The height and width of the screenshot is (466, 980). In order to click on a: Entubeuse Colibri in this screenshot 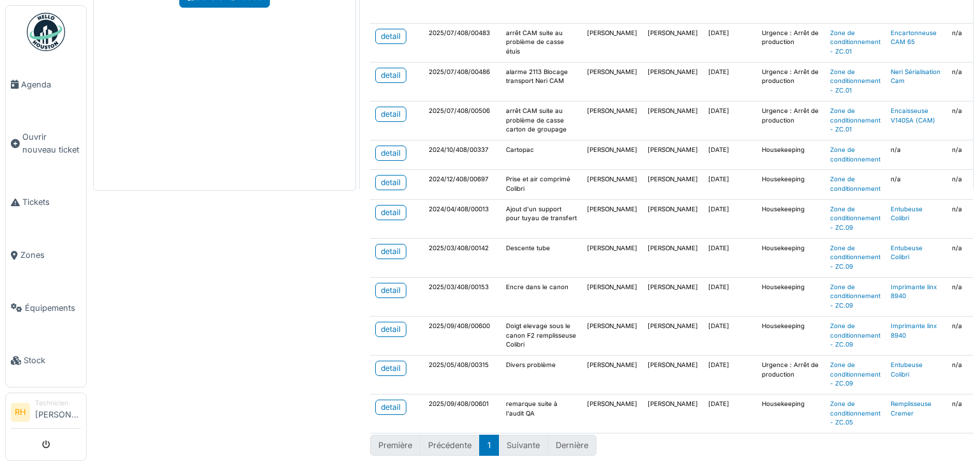, I will do `click(907, 214)`.